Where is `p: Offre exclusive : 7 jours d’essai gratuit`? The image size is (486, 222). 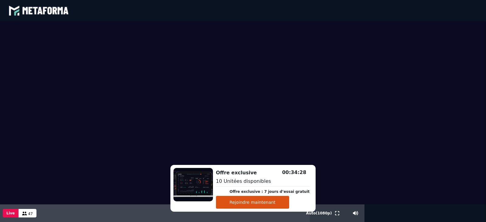 p: Offre exclusive : 7 jours d’essai gratuit is located at coordinates (270, 192).